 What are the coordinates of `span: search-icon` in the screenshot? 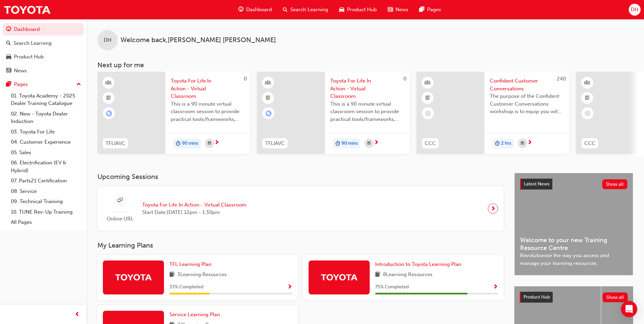 It's located at (8, 43).